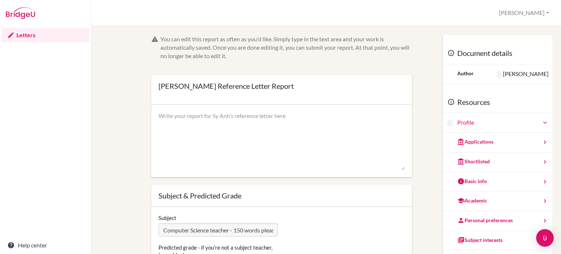 This screenshot has height=254, width=561. What do you see at coordinates (476, 142) in the screenshot?
I see `div: Applications` at bounding box center [476, 142].